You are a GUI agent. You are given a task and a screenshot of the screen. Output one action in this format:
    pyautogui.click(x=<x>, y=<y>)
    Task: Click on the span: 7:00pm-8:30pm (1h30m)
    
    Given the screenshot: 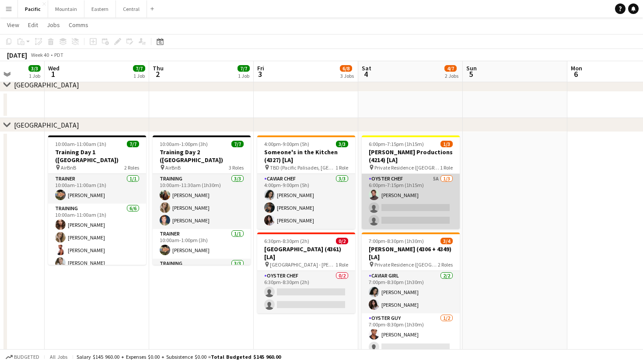 What is the action you would take?
    pyautogui.click(x=397, y=241)
    